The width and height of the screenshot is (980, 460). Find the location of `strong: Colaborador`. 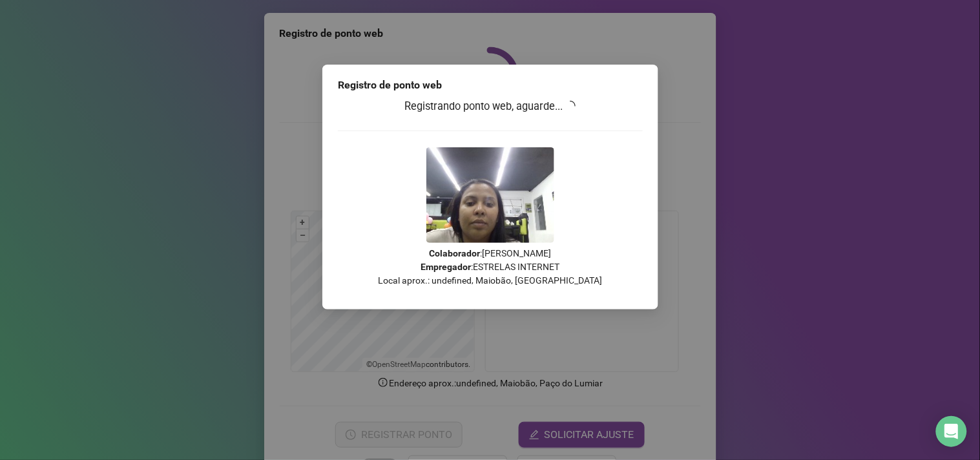

strong: Colaborador is located at coordinates (454, 253).